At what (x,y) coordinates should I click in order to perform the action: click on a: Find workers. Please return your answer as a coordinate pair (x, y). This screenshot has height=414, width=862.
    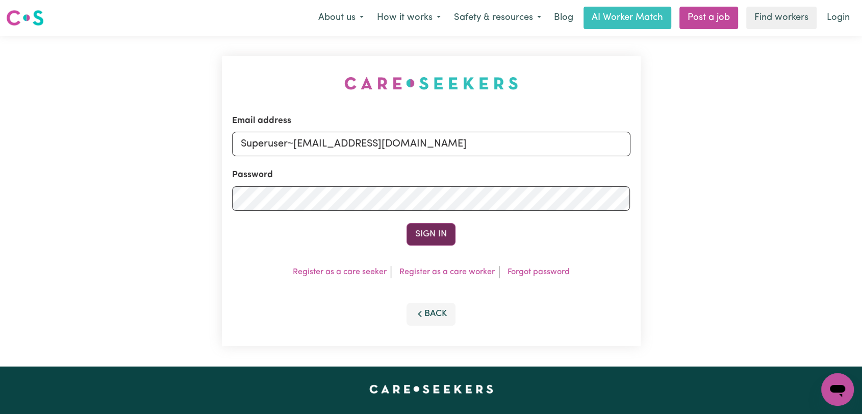
    Looking at the image, I should click on (782, 18).